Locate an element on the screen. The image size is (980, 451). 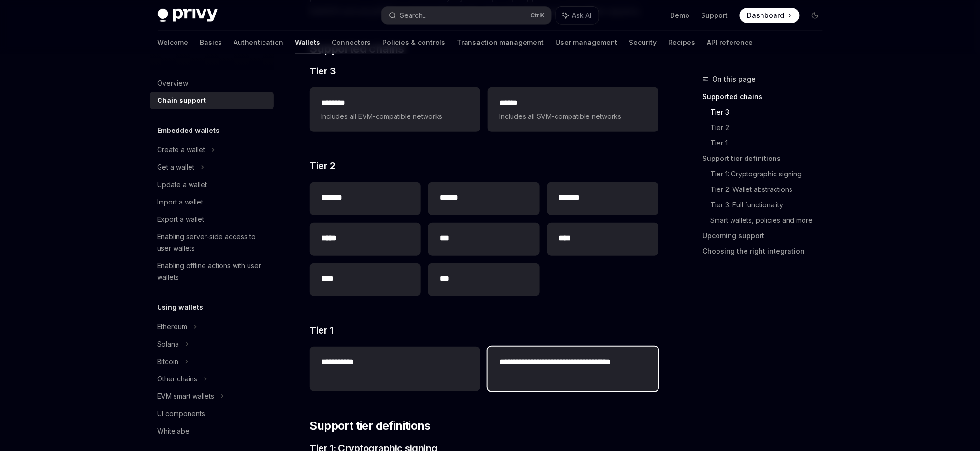
a: API reference is located at coordinates (730, 43).